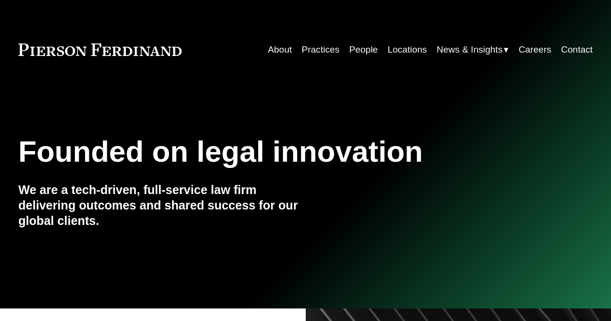 The image size is (611, 321). Describe the element at coordinates (258, 152) in the screenshot. I see `h1: Founded on legal innovation` at that location.